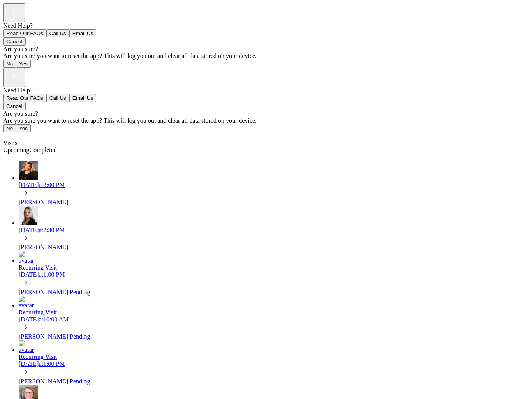 This screenshot has width=532, height=399. I want to click on span: Completed, so click(43, 149).